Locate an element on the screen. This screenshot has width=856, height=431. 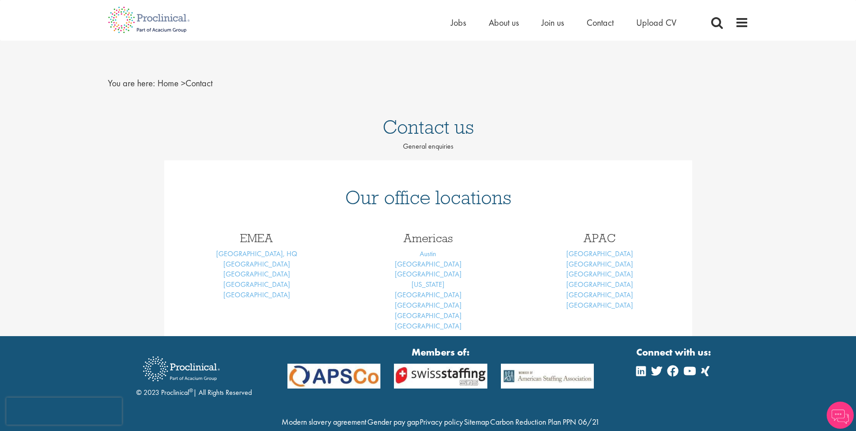
a: Privacy policy is located at coordinates (442, 421).